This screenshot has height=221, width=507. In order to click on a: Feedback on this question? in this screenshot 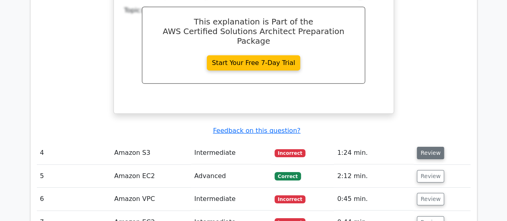, I will do `click(256, 130)`.